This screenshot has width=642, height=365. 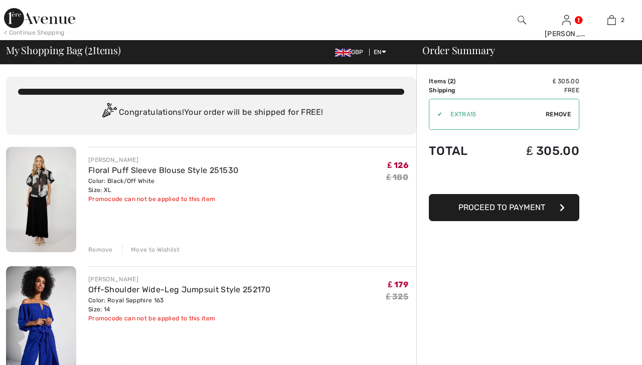 What do you see at coordinates (522, 20) in the screenshot?
I see `img: search the website` at bounding box center [522, 20].